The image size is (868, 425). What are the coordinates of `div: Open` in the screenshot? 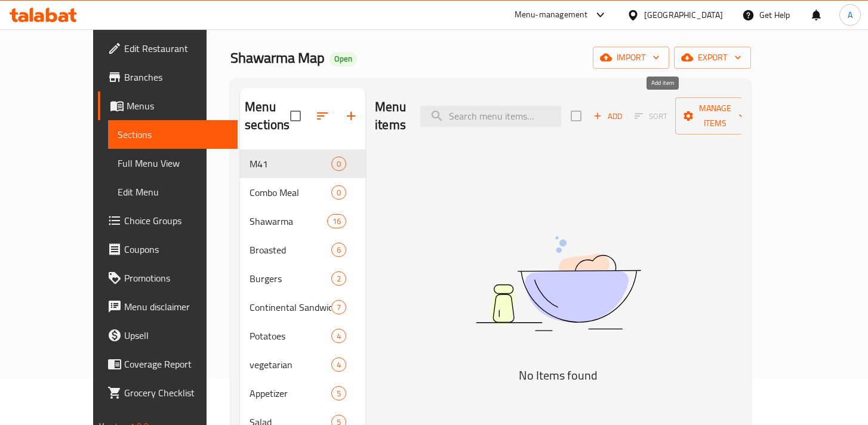 It's located at (344, 59).